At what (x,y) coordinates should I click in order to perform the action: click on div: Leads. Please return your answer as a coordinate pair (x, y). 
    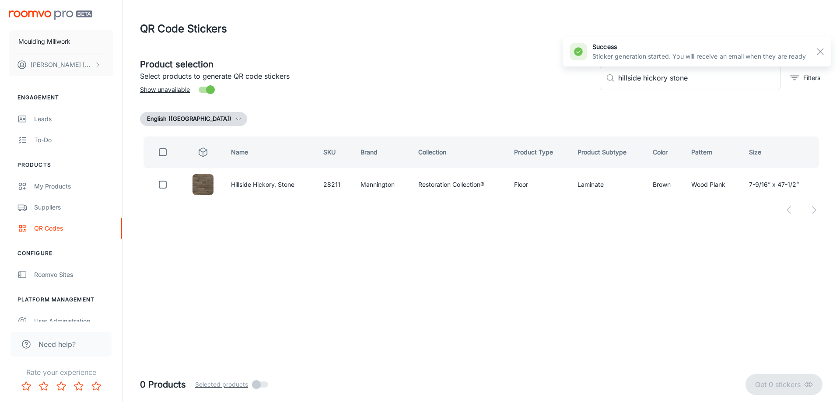
    Looking at the image, I should click on (74, 119).